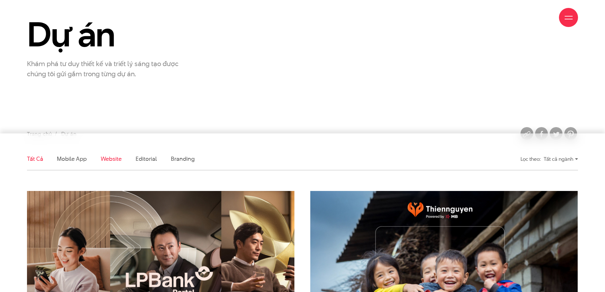 The image size is (605, 292). I want to click on a: Editorial, so click(146, 158).